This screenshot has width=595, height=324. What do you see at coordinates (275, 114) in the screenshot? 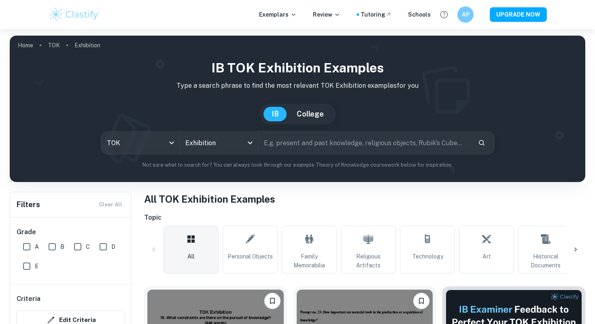
I see `button: IB` at bounding box center [275, 114].